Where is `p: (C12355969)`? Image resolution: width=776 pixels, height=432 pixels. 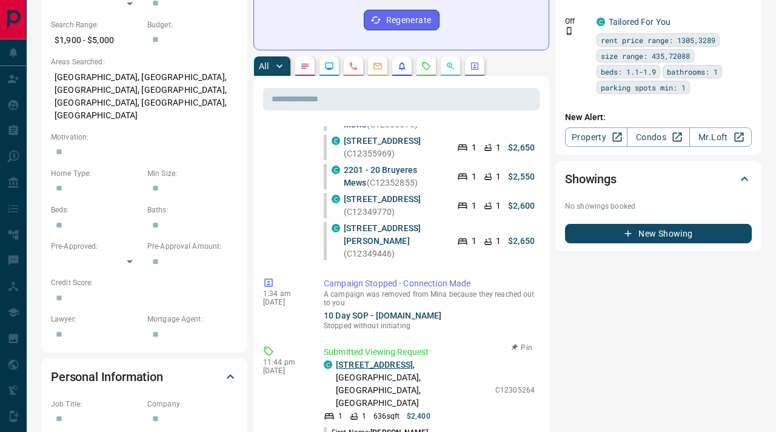 p: (C12355969) is located at coordinates (394, 147).